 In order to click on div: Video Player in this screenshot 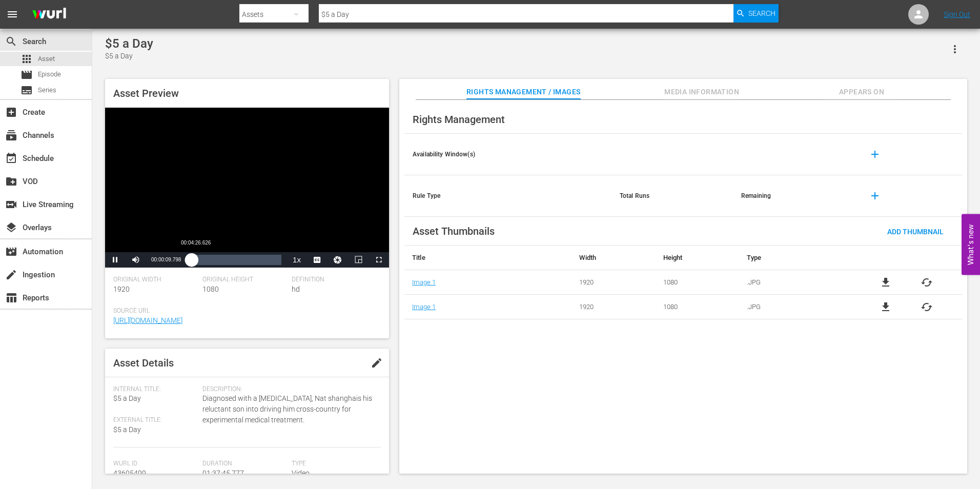, I will do `click(247, 188)`.